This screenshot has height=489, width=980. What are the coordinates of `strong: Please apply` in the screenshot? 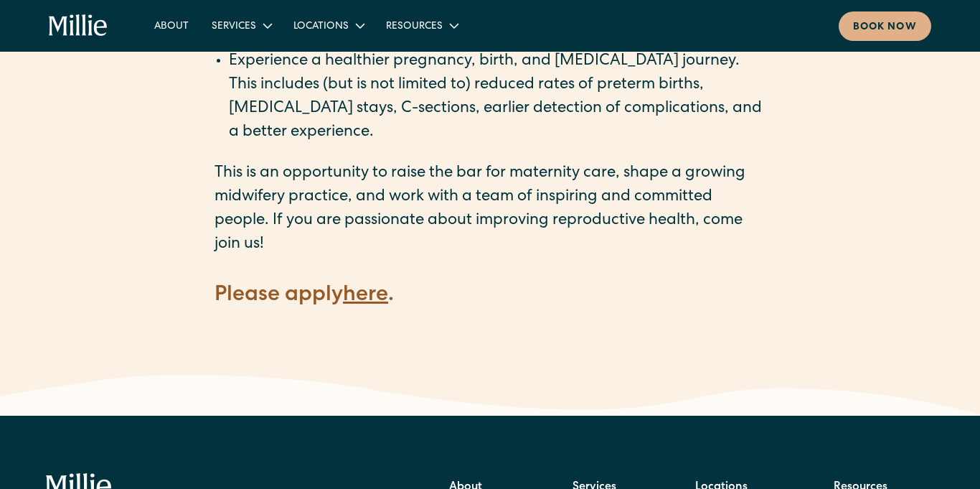 It's located at (278, 296).